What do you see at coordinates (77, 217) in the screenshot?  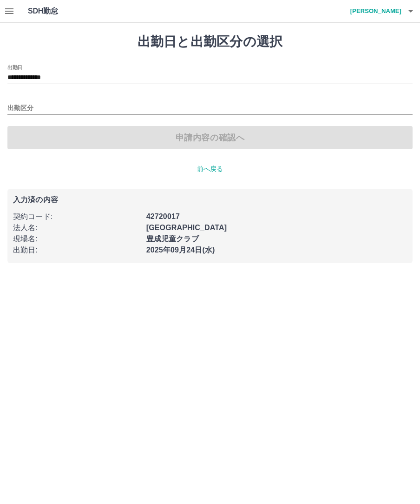 I see `p: 契約コード :` at bounding box center [77, 217].